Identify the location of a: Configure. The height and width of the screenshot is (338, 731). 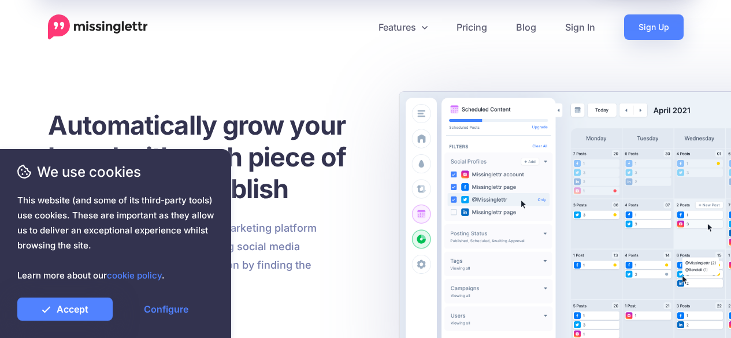
(166, 309).